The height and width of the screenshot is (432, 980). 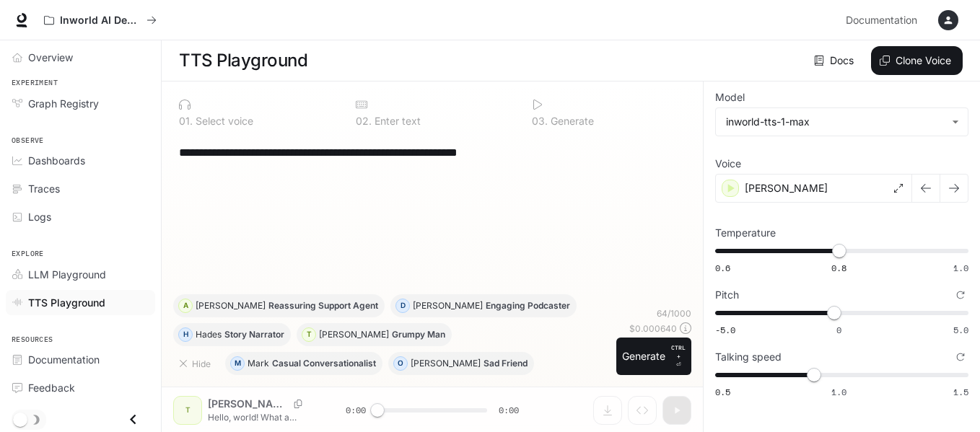 I want to click on span: Traces, so click(x=44, y=188).